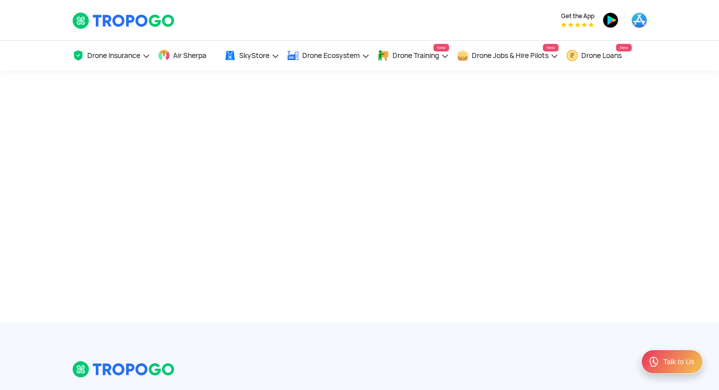 This screenshot has width=719, height=390. What do you see at coordinates (254, 55) in the screenshot?
I see `span: SkyStore` at bounding box center [254, 55].